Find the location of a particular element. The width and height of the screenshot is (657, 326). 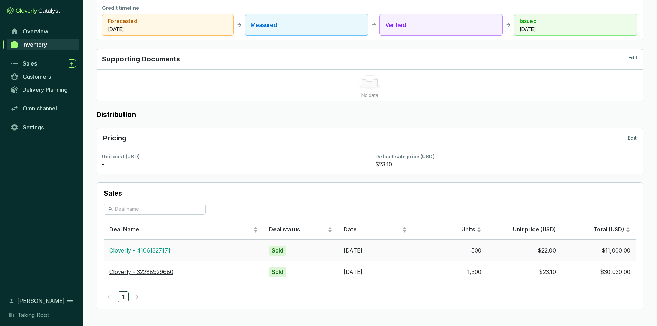

p: Supporting Documents is located at coordinates (141, 59).